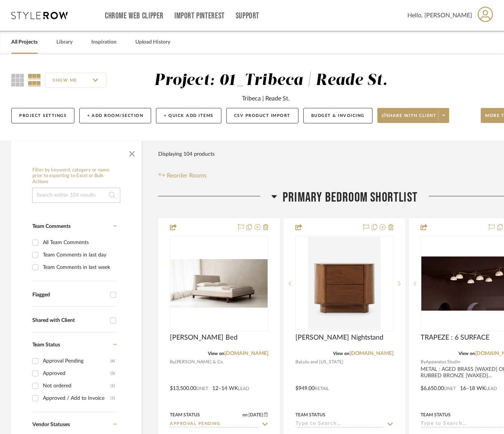 The image size is (504, 434). What do you see at coordinates (245, 415) in the screenshot?
I see `span: on` at bounding box center [245, 415].